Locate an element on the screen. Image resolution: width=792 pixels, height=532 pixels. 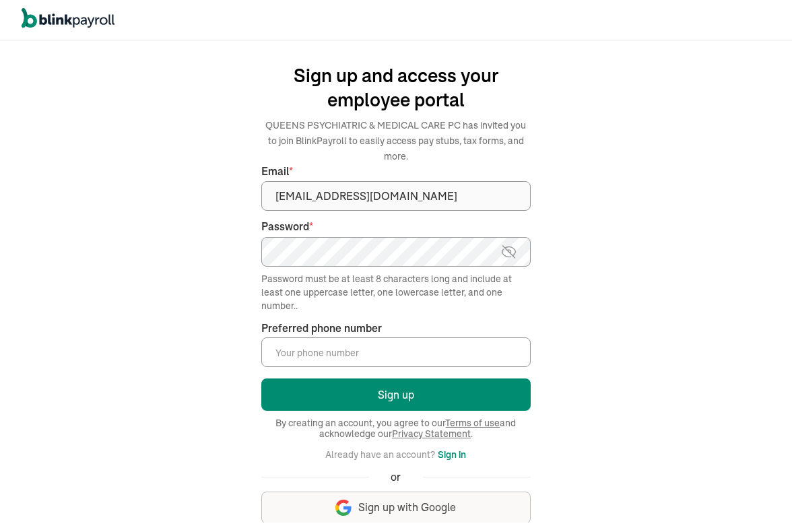
span: QUEENS PSYCHIATRIC & MEDICAL CARE PC has invited you to join BlinkPayroll to easily access pay st... is located at coordinates (395, 141).